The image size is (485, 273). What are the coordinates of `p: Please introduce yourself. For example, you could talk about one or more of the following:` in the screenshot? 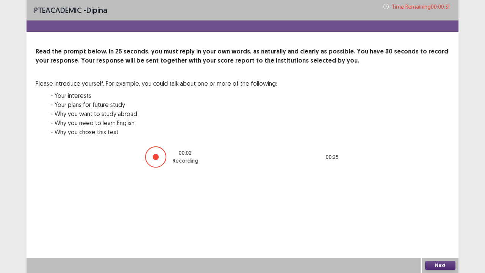 It's located at (156, 83).